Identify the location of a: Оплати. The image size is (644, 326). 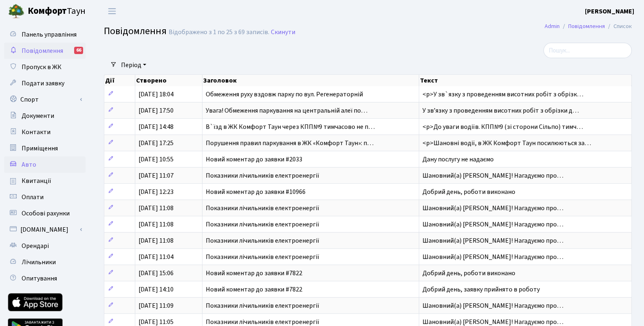
(44, 197).